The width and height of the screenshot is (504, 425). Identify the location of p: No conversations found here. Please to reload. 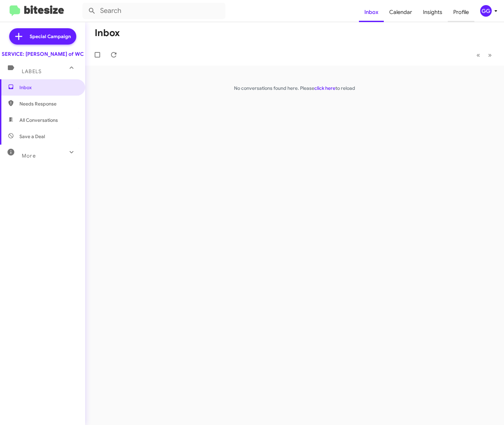
(295, 88).